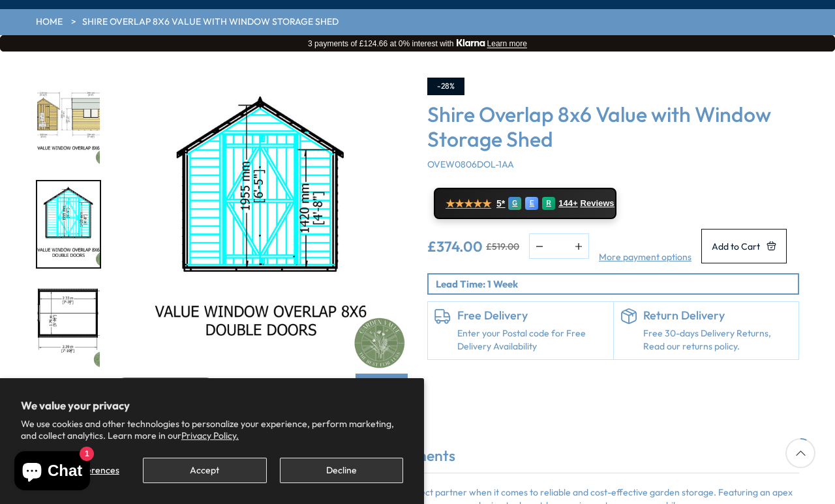  What do you see at coordinates (394, 386) in the screenshot?
I see `div: Next slide` at bounding box center [394, 386].